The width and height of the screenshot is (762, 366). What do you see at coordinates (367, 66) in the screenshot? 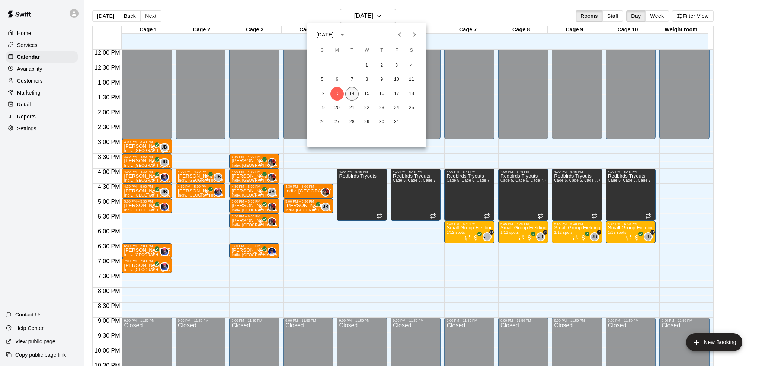
I see `button: 1` at bounding box center [367, 66].